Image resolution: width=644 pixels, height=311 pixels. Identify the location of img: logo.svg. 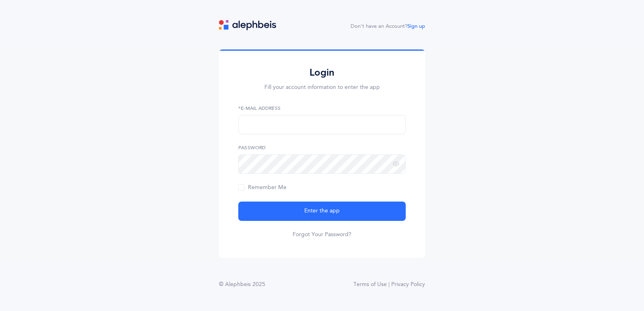
(247, 25).